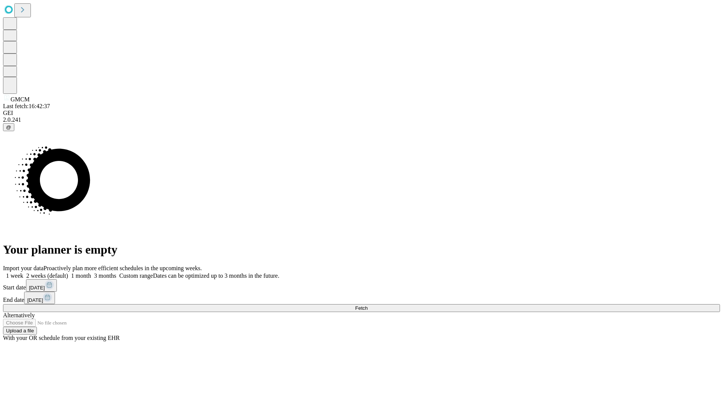 The image size is (723, 407). What do you see at coordinates (26, 106) in the screenshot?
I see `span: Last fetch: 16:42:37` at bounding box center [26, 106].